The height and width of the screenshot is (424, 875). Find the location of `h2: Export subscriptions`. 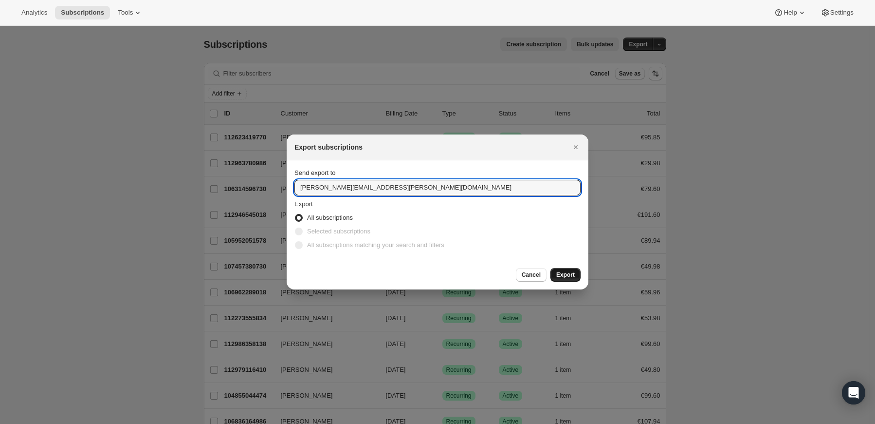

h2: Export subscriptions is located at coordinates (329, 147).